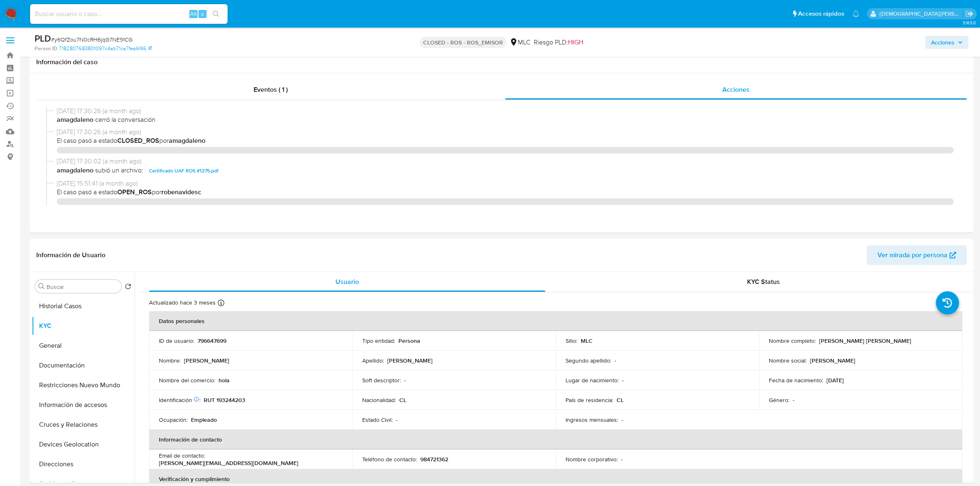  What do you see at coordinates (83, 365) in the screenshot?
I see `button: Documentación` at bounding box center [83, 365].